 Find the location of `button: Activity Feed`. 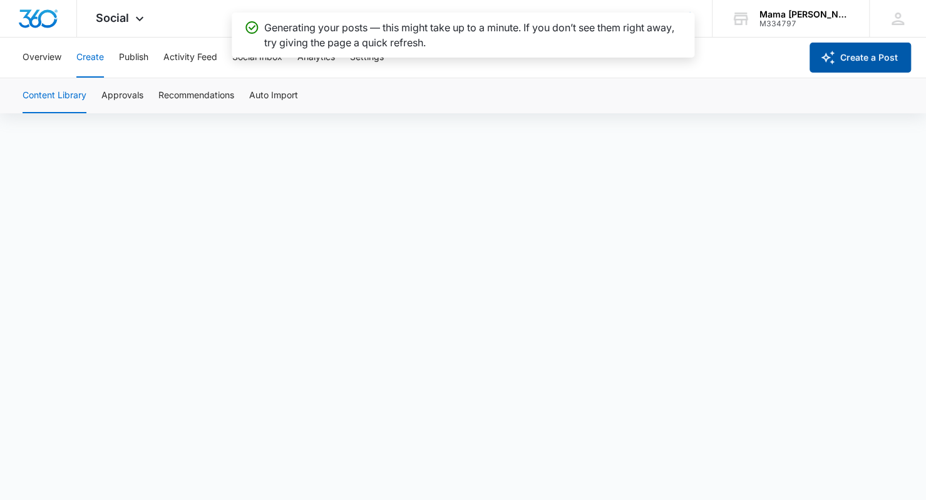

button: Activity Feed is located at coordinates (190, 58).